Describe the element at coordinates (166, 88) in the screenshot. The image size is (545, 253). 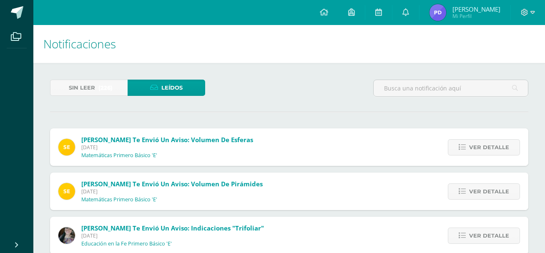
I see `a: Leídos` at that location.